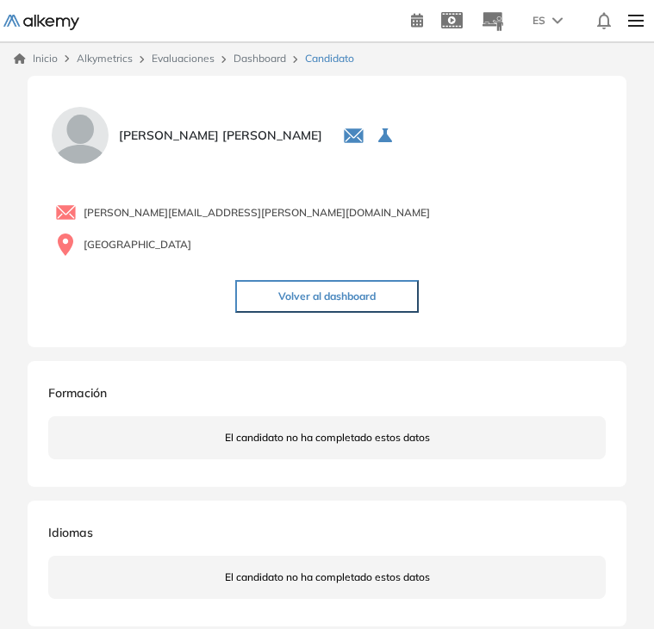 This screenshot has height=629, width=654. Describe the element at coordinates (78, 393) in the screenshot. I see `span: Formación` at that location.